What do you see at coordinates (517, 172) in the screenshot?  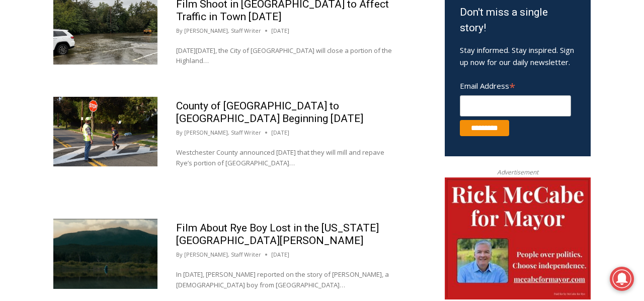 I see `span: Advertisement` at bounding box center [517, 172].